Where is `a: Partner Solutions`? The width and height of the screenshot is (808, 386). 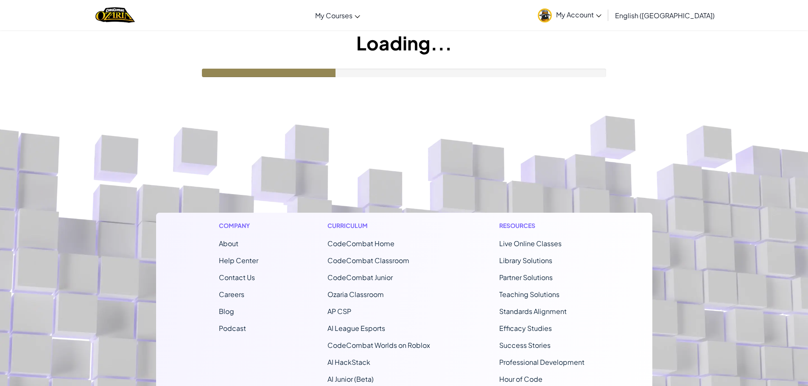 a: Partner Solutions is located at coordinates (526, 277).